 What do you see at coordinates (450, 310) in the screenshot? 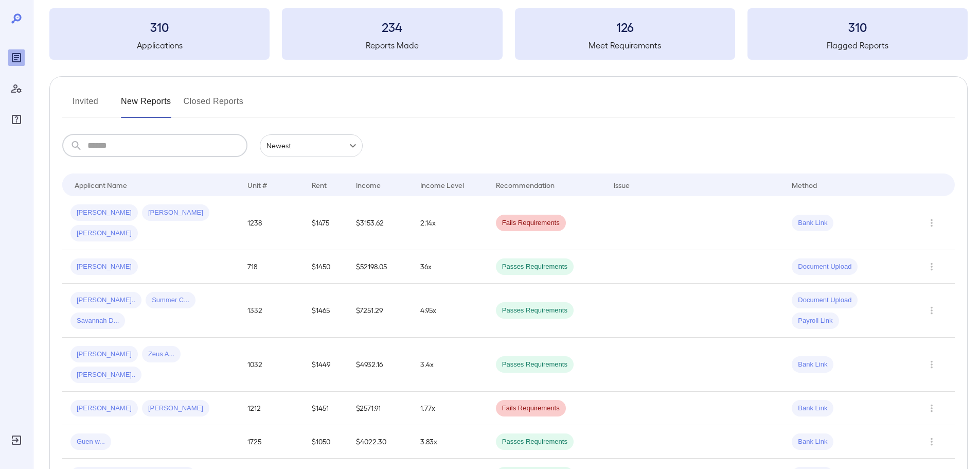
I see `td: 4.95x` at bounding box center [450, 310].